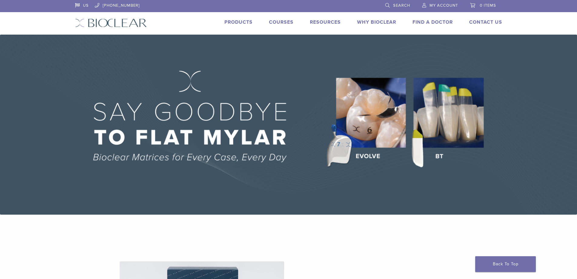 The height and width of the screenshot is (279, 577). What do you see at coordinates (326, 22) in the screenshot?
I see `a: Resources` at bounding box center [326, 22].